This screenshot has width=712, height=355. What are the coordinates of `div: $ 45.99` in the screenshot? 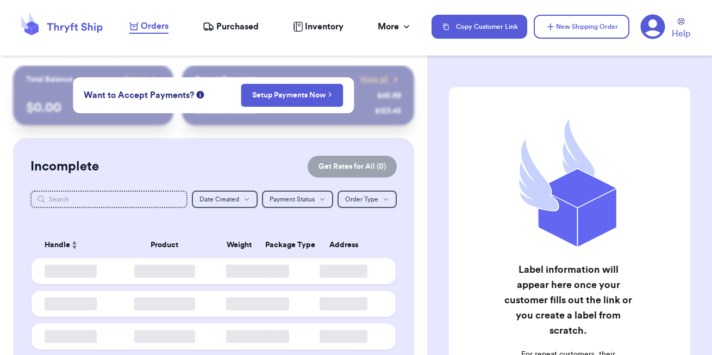 It's located at (389, 96).